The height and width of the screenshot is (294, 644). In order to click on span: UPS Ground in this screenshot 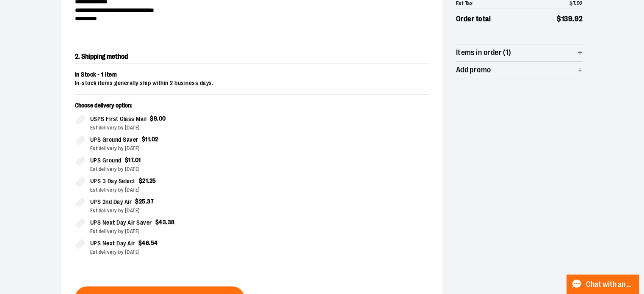, I will do `click(106, 160)`.